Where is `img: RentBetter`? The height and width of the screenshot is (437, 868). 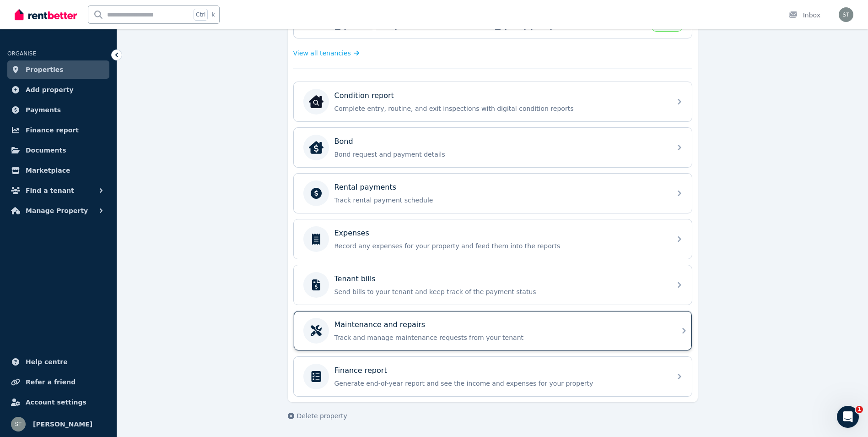
img: RentBetter is located at coordinates (46, 15).